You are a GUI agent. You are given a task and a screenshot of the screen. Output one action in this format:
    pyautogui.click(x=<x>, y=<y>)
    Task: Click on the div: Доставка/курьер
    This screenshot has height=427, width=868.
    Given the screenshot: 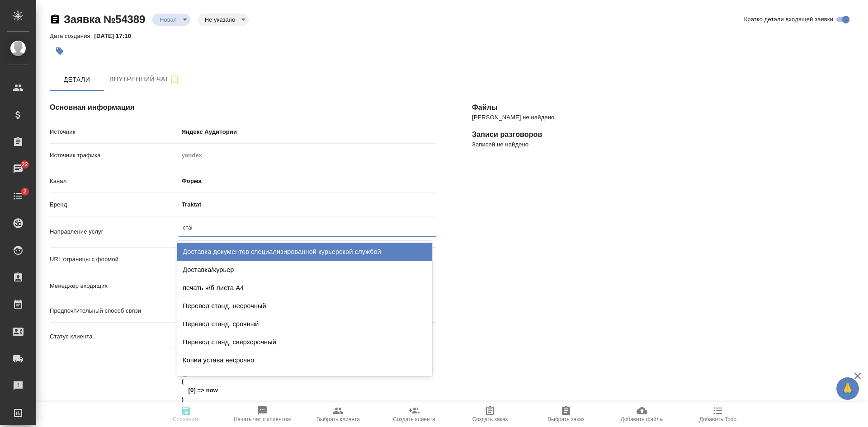 What is the action you would take?
    pyautogui.click(x=305, y=270)
    